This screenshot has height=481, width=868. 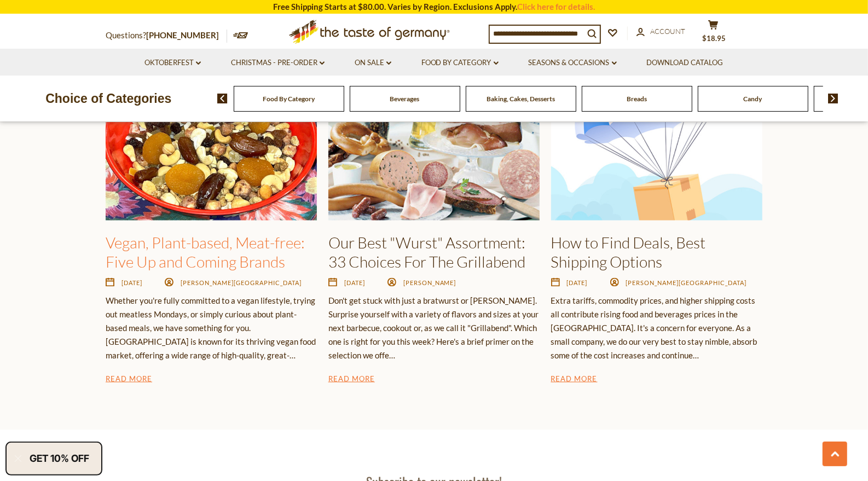 I want to click on div: Whether you're fully committed to a vegan lifestyle, trying out meatless Mondays, or simply curio..., so click(x=212, y=328).